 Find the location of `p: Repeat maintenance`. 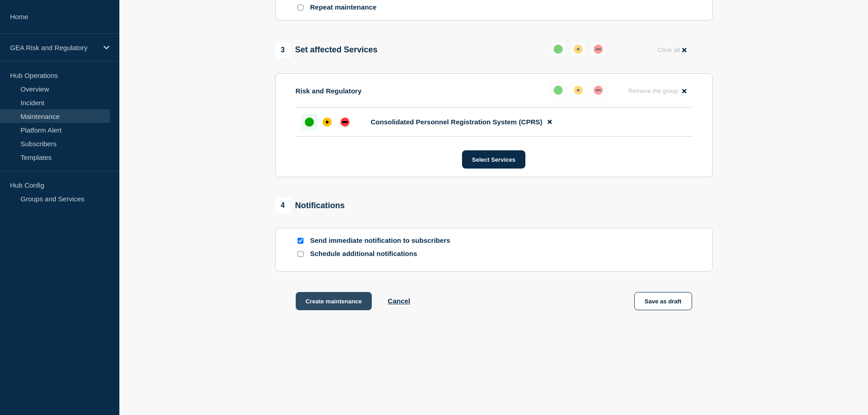

p: Repeat maintenance is located at coordinates (343, 8).